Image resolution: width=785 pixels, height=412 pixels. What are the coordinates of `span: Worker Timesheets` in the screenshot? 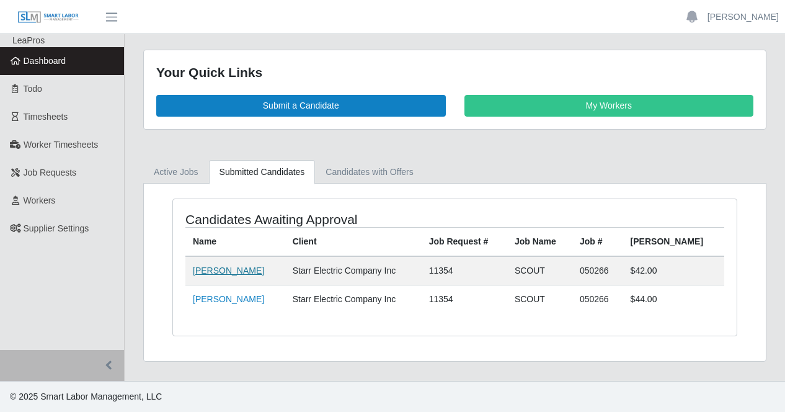 It's located at (61, 144).